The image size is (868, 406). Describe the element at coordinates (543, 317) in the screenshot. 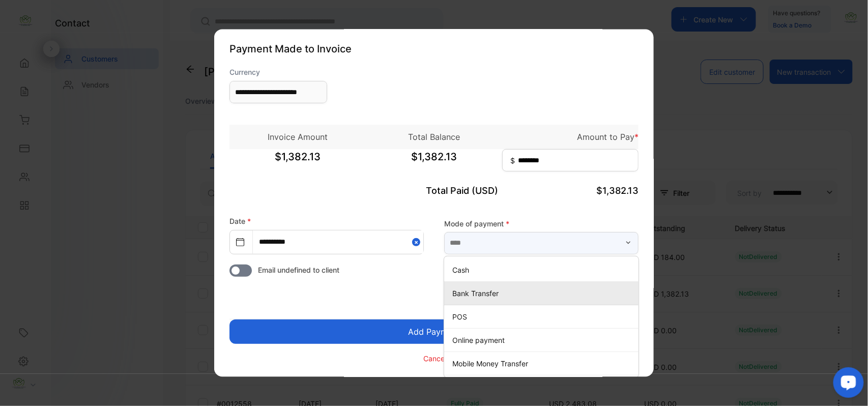

I see `p: POS` at that location.